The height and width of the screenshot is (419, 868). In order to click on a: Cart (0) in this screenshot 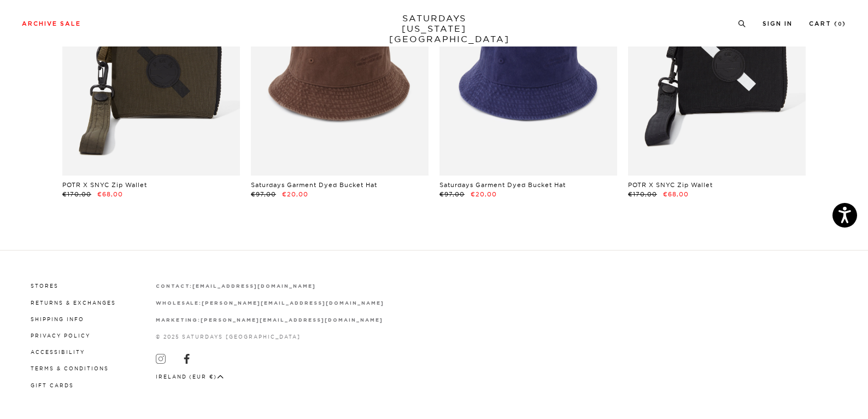, I will do `click(828, 24)`.